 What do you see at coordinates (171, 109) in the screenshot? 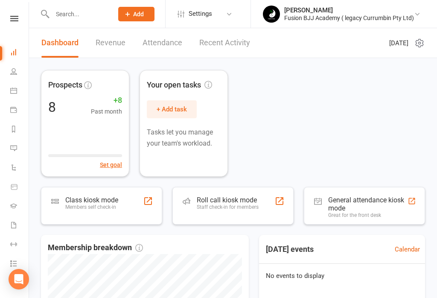
I see `button: + Add task` at bounding box center [171, 109].